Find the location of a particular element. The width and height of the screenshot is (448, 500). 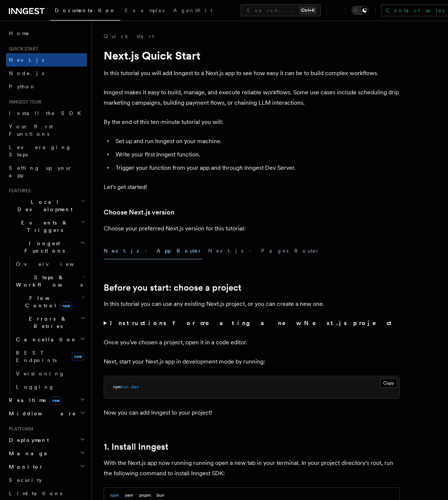

a: Leveraging Steps is located at coordinates (46, 151).